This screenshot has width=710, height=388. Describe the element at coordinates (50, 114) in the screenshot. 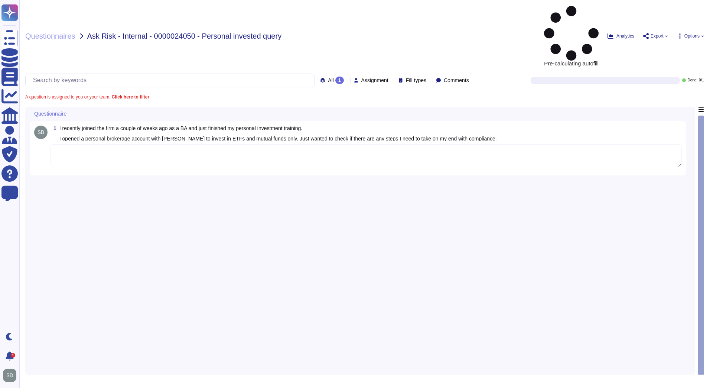

I see `span: Questionnaire` at that location.